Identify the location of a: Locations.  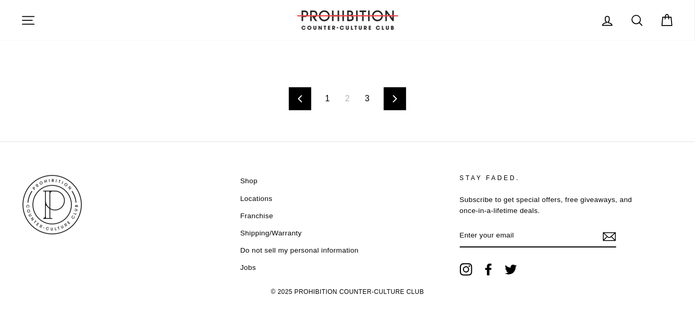
(256, 199).